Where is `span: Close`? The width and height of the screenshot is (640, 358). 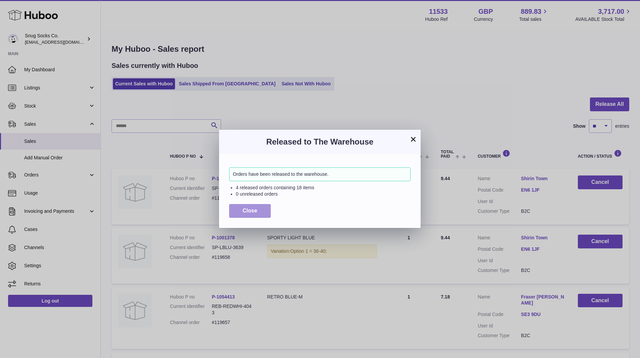 span: Close is located at coordinates (250, 210).